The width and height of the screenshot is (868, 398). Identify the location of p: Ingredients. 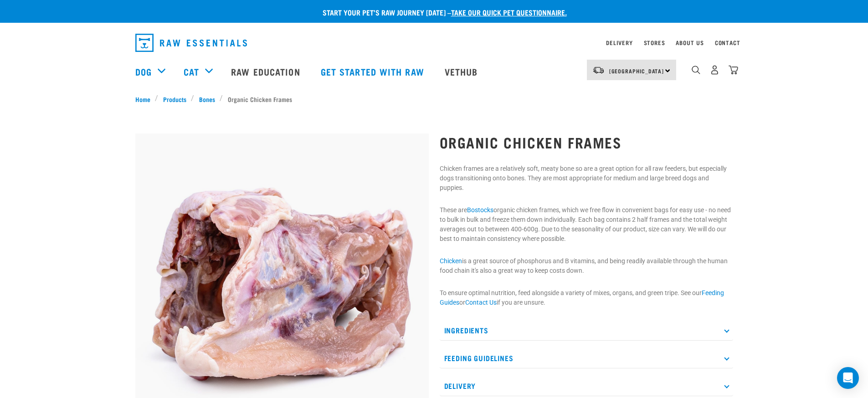
(586, 330).